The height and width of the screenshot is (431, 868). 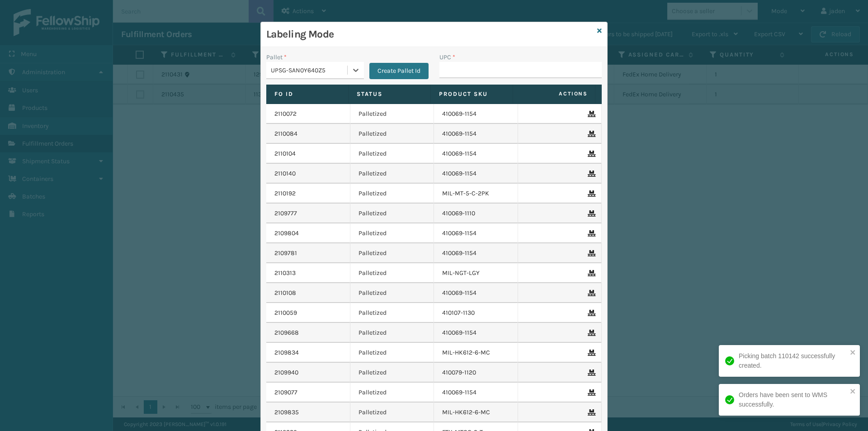 I want to click on td: MIL-NGT-LGY, so click(x=476, y=273).